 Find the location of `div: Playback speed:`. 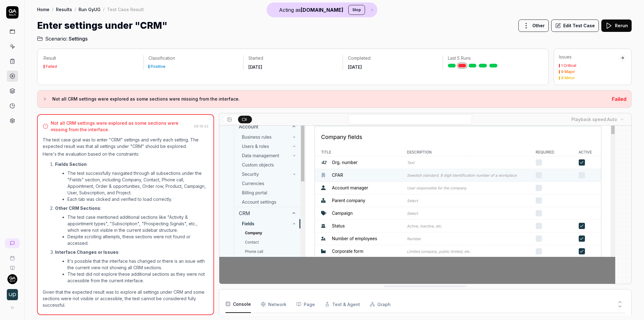

div: Playback speed: is located at coordinates (594, 119).